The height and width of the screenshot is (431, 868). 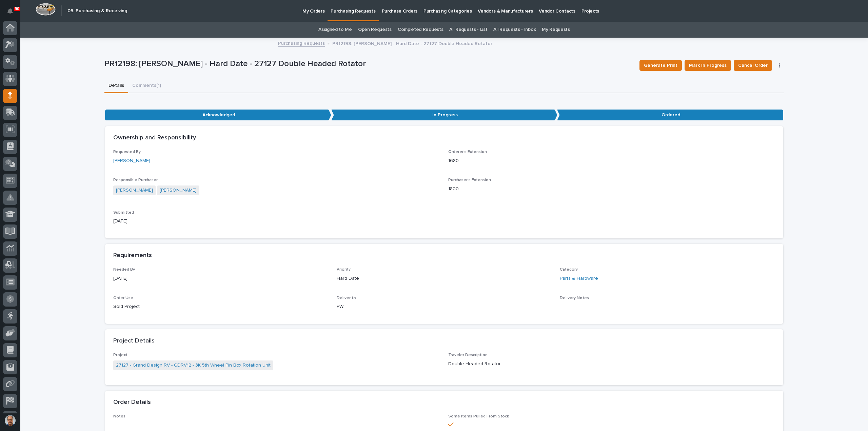 What do you see at coordinates (575, 298) in the screenshot?
I see `span: Delivery Notes` at bounding box center [575, 298].